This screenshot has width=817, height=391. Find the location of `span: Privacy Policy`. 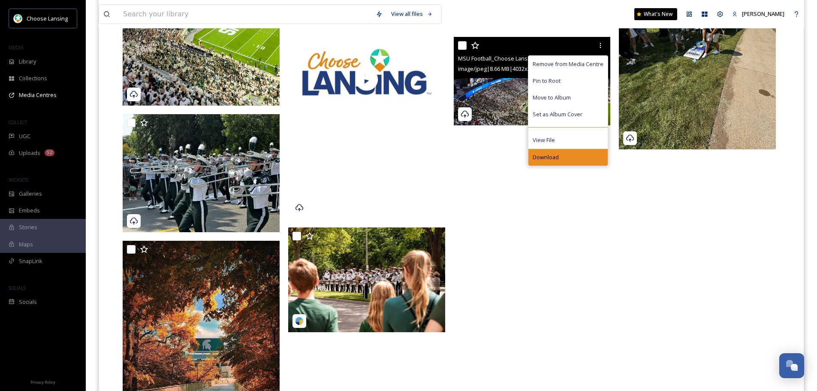

span: Privacy Policy is located at coordinates (43, 382).